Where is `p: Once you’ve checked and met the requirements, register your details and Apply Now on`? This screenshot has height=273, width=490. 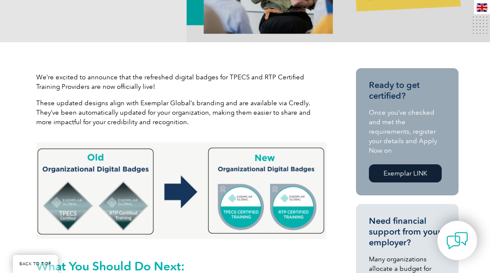 p: Once you’ve checked and met the requirements, register your details and Apply Now on is located at coordinates (407, 131).